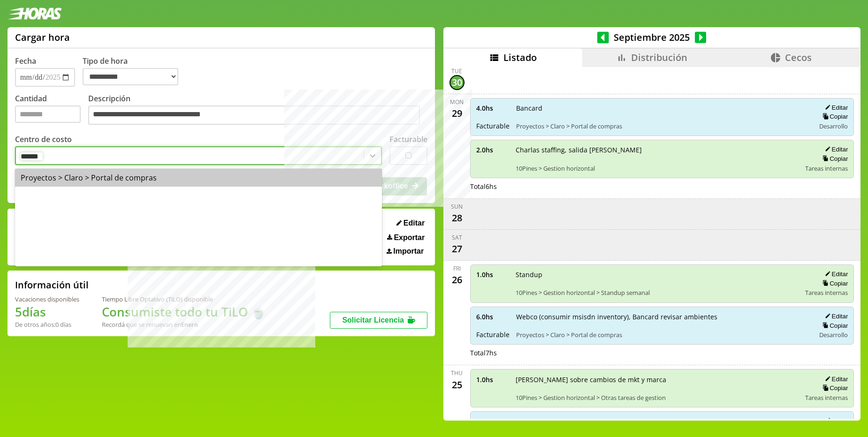  What do you see at coordinates (457, 385) in the screenshot?
I see `div: 25` at bounding box center [457, 385].